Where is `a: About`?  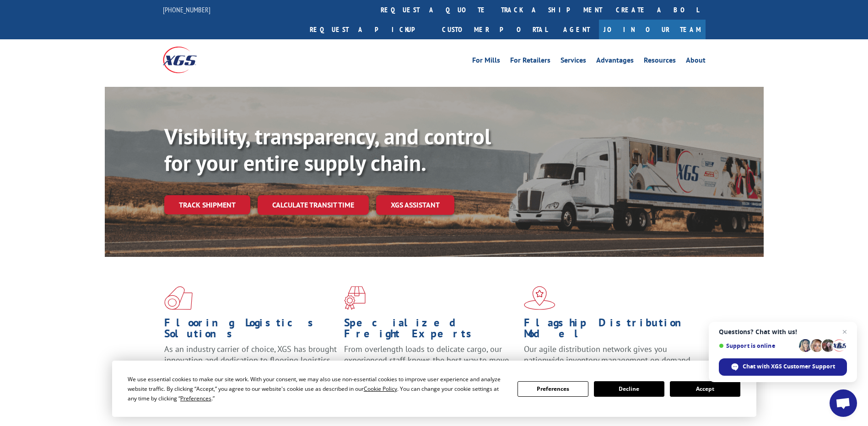
a: About is located at coordinates (695, 62).